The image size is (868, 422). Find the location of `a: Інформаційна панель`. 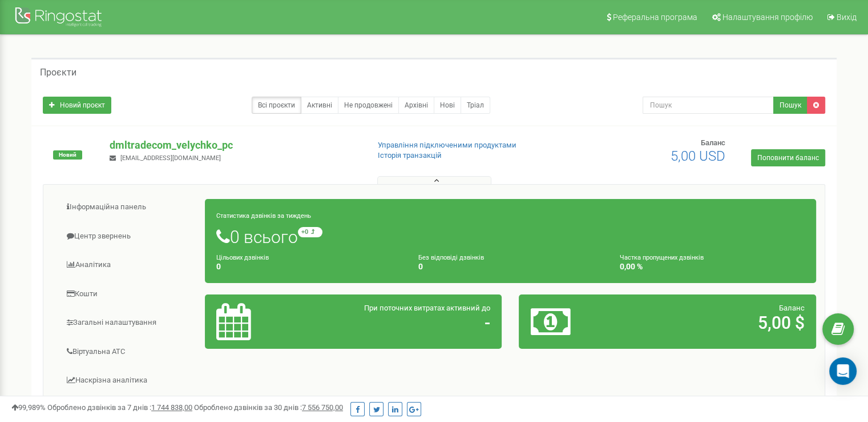

a: Інформаційна панель is located at coordinates (129, 207).